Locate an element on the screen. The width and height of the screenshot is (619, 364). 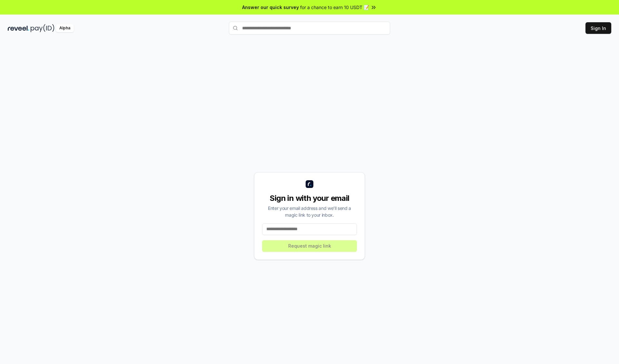
img: reveel_dark is located at coordinates (19, 28).